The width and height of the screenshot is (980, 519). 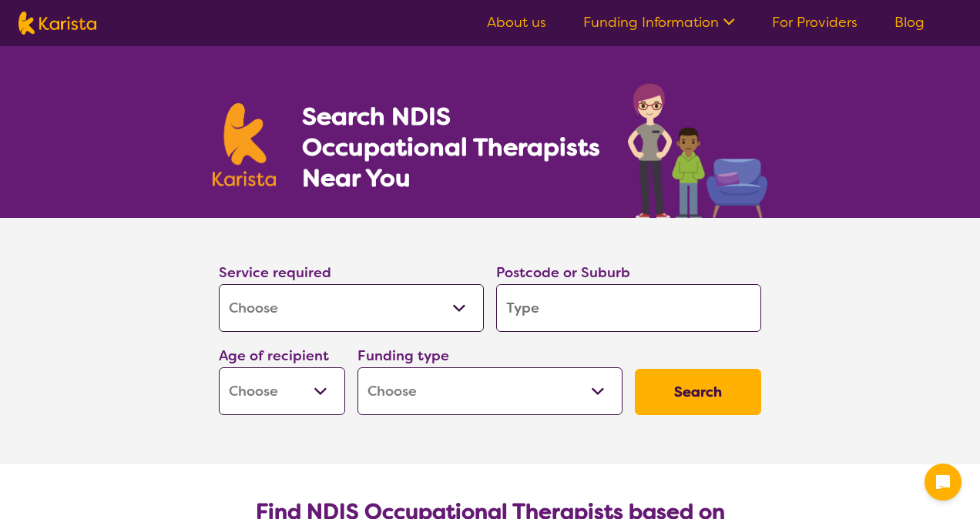 What do you see at coordinates (697, 151) in the screenshot?
I see `img: occupational-therapy` at bounding box center [697, 151].